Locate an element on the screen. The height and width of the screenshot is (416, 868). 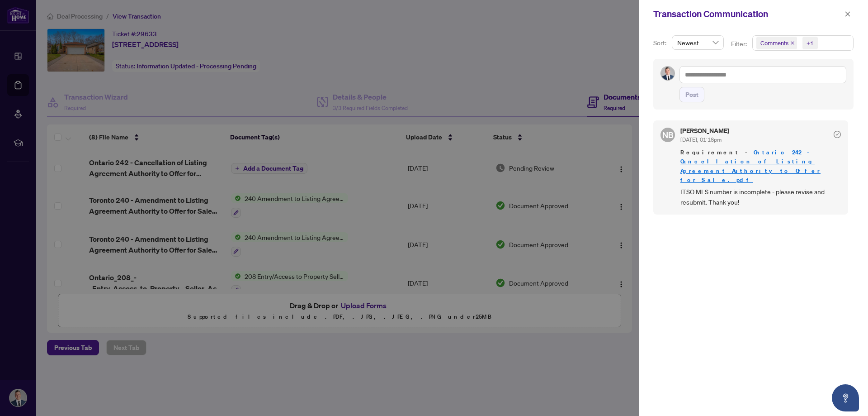
button: Post is located at coordinates (692, 95).